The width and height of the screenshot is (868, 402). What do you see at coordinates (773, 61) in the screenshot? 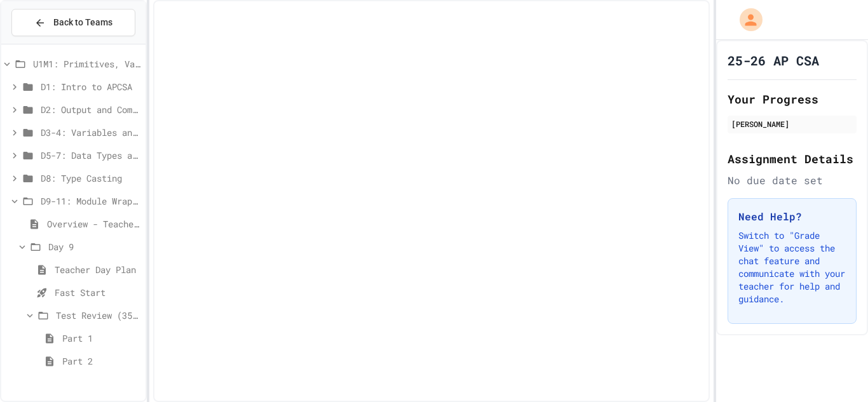
I see `h1: 25-26 AP CSA` at bounding box center [773, 61].